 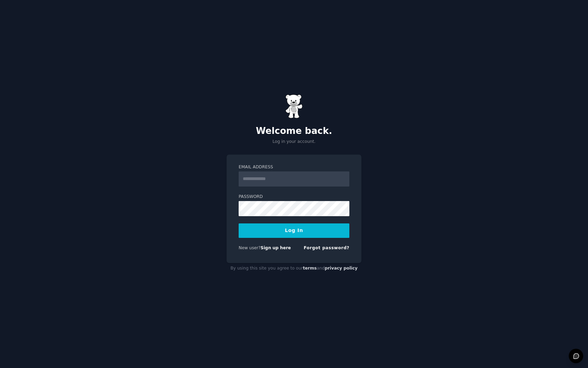 What do you see at coordinates (250, 248) in the screenshot?
I see `span: New user?` at bounding box center [250, 248].